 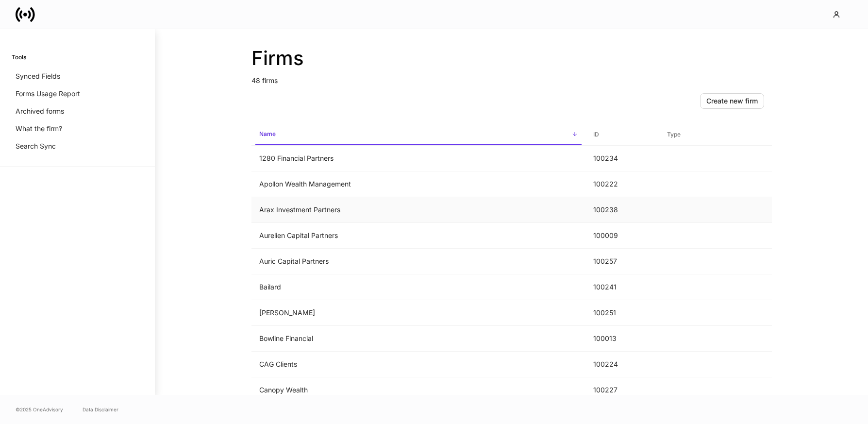 What do you see at coordinates (732, 101) in the screenshot?
I see `button: Create new firm` at bounding box center [732, 101].